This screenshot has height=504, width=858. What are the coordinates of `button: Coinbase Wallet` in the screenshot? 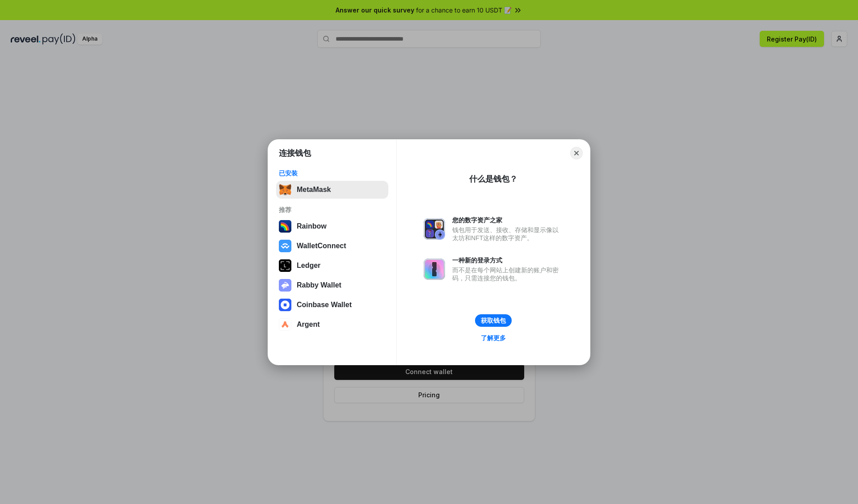 It's located at (332, 305).